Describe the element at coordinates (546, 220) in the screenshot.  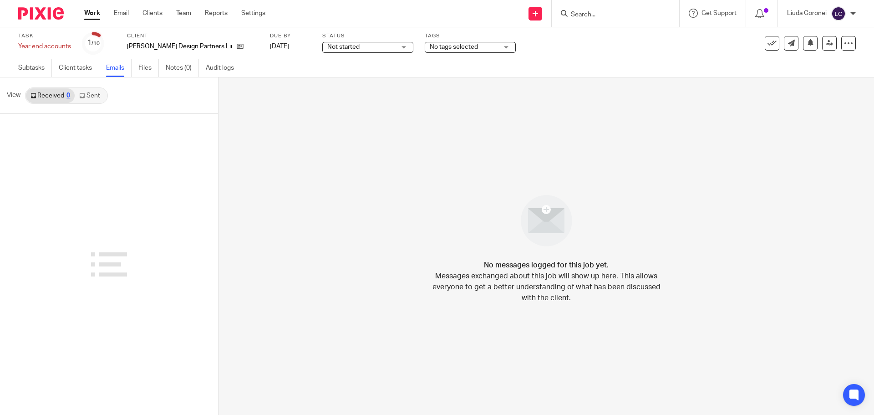
I see `img: image` at that location.